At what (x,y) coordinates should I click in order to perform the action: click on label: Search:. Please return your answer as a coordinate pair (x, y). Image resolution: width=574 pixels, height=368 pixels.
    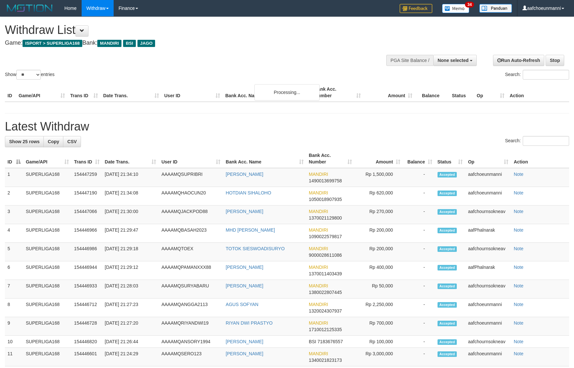
    Looking at the image, I should click on (537, 141).